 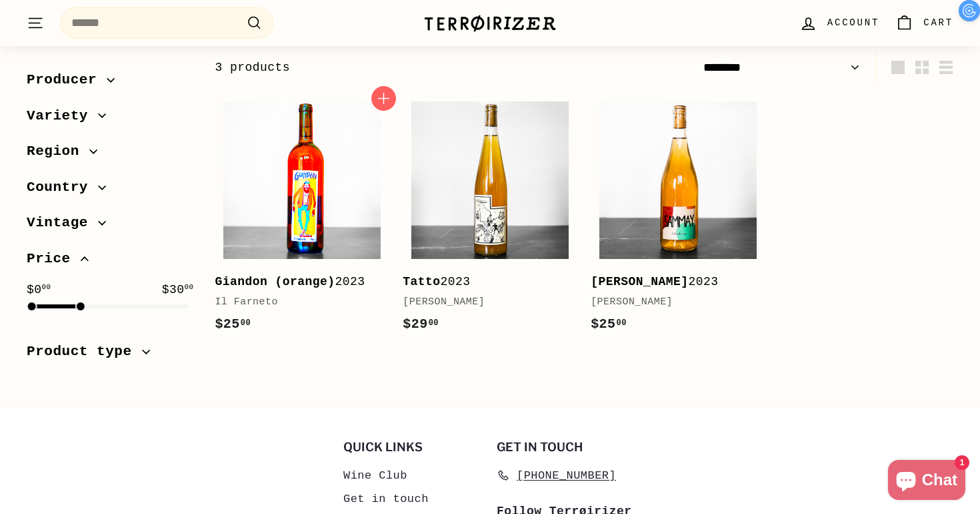 I want to click on span: $30, so click(x=178, y=289).